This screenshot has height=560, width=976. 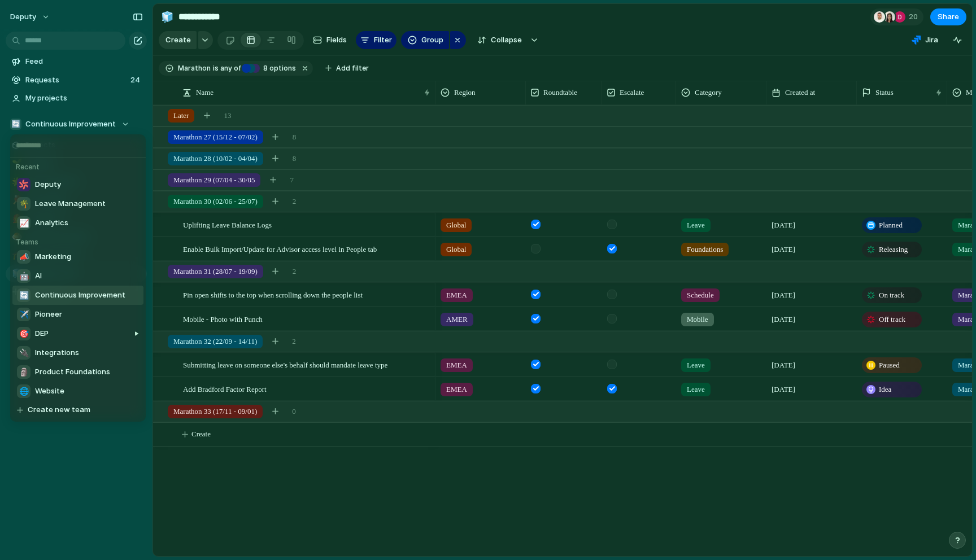 What do you see at coordinates (80, 240) in the screenshot?
I see `h5: Teams` at bounding box center [80, 240].